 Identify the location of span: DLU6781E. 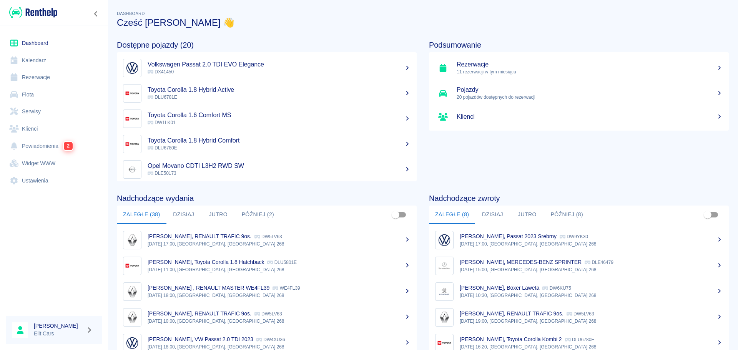
(162, 97).